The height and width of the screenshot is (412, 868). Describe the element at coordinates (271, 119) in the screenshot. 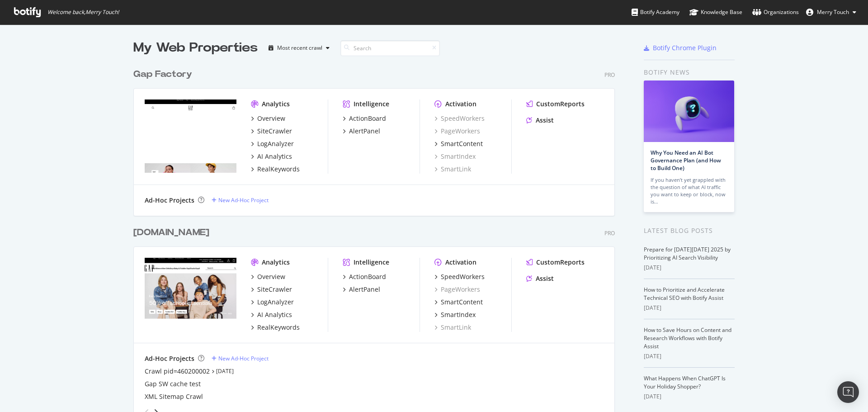

I see `div: Overview` at that location.